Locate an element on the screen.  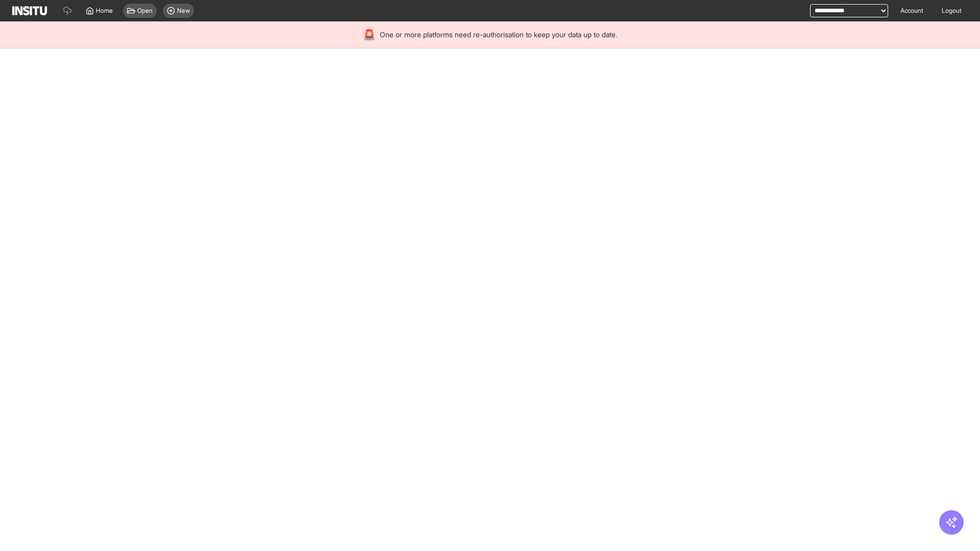
span: New is located at coordinates (183, 11).